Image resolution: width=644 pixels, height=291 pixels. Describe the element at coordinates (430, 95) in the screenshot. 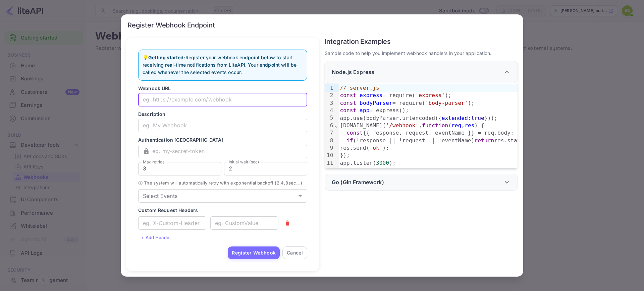

I see `span: 'express'` at that location.